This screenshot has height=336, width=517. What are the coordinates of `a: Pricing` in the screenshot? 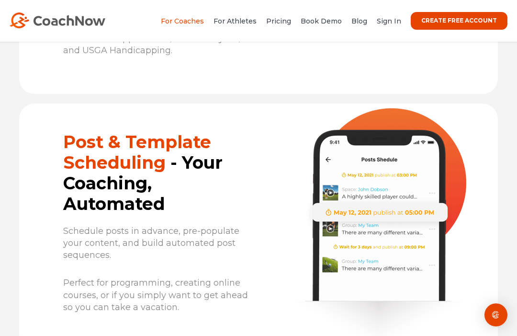 It's located at (279, 21).